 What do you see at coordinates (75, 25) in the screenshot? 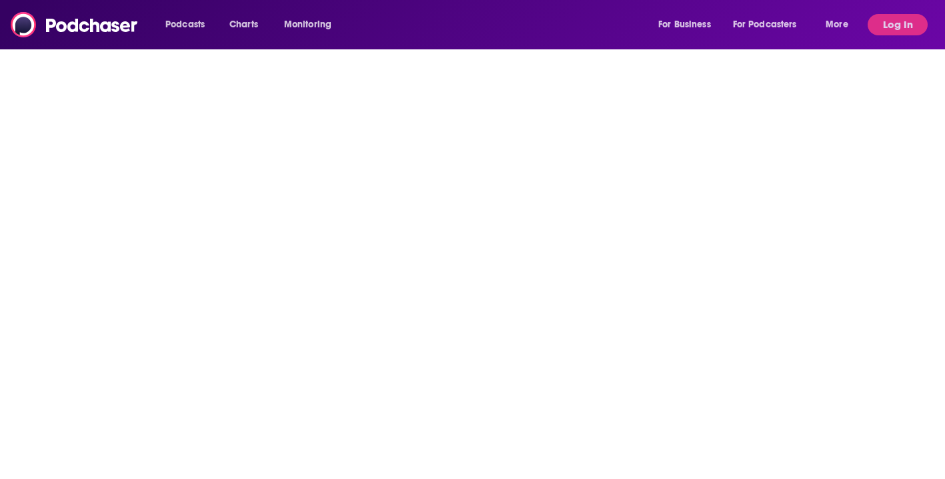
I see `a: Podchaser - Follow, Share and Rate Podcasts` at bounding box center [75, 25].